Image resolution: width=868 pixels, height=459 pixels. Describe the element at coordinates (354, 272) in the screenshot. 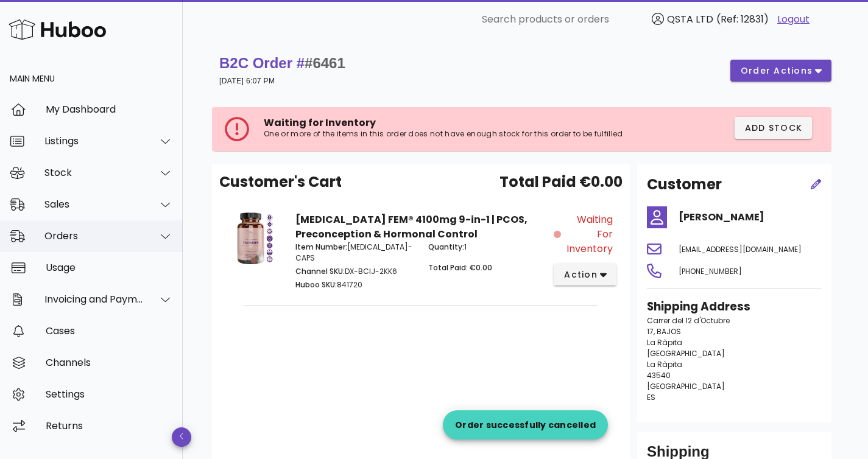

I see `p: DX-BCIJ-2KK6` at that location.